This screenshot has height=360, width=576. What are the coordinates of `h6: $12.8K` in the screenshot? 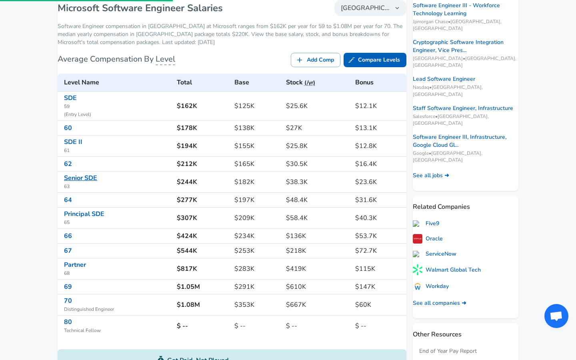 It's located at (379, 146).